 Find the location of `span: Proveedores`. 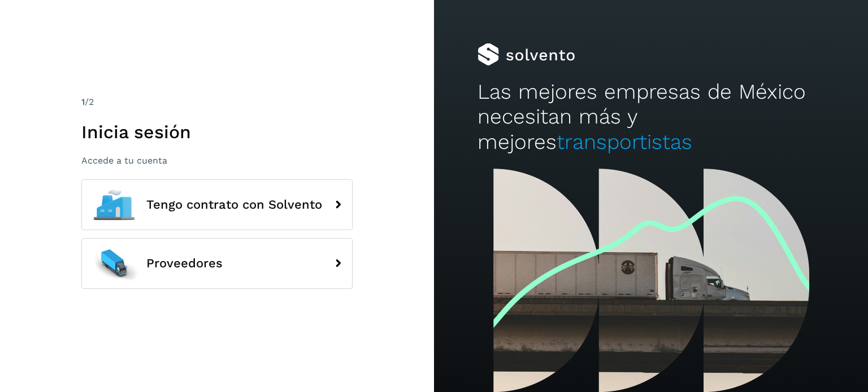

span: Proveedores is located at coordinates (184, 263).